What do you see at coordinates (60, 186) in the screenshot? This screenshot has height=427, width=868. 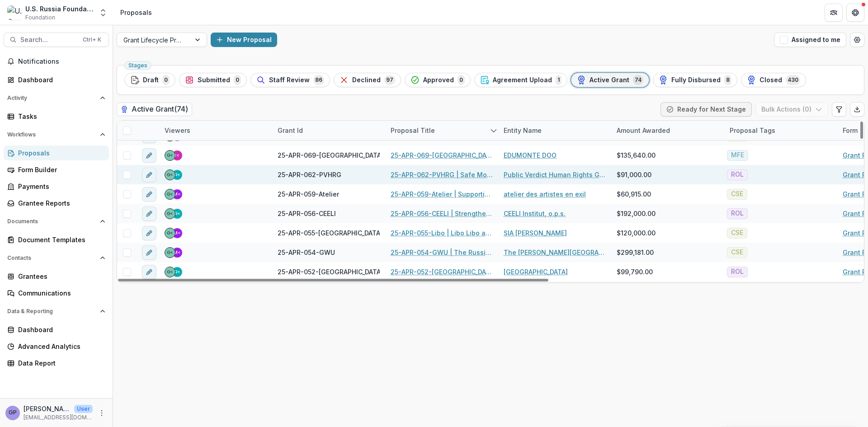 I see `div: Payments` at bounding box center [60, 186].